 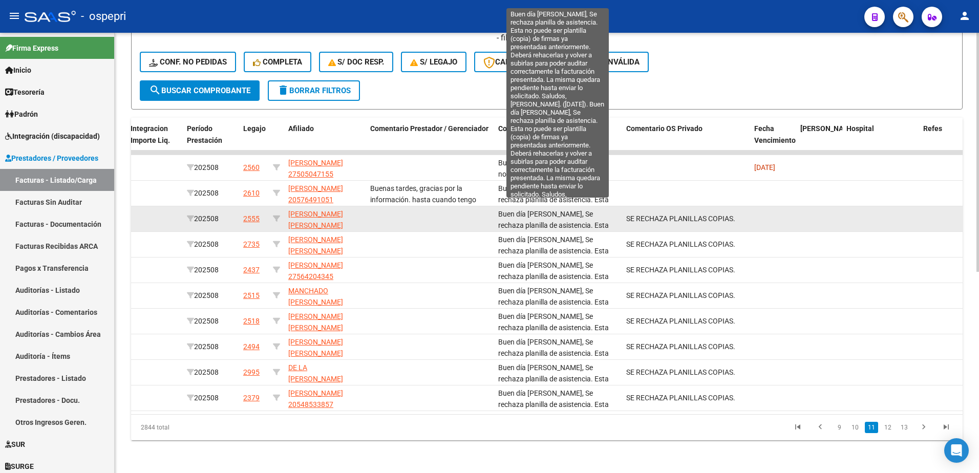 What do you see at coordinates (356, 62) in the screenshot?
I see `span: S/ Doc Resp.` at bounding box center [356, 62].